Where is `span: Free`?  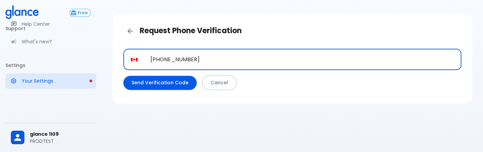
span: Free is located at coordinates (83, 13).